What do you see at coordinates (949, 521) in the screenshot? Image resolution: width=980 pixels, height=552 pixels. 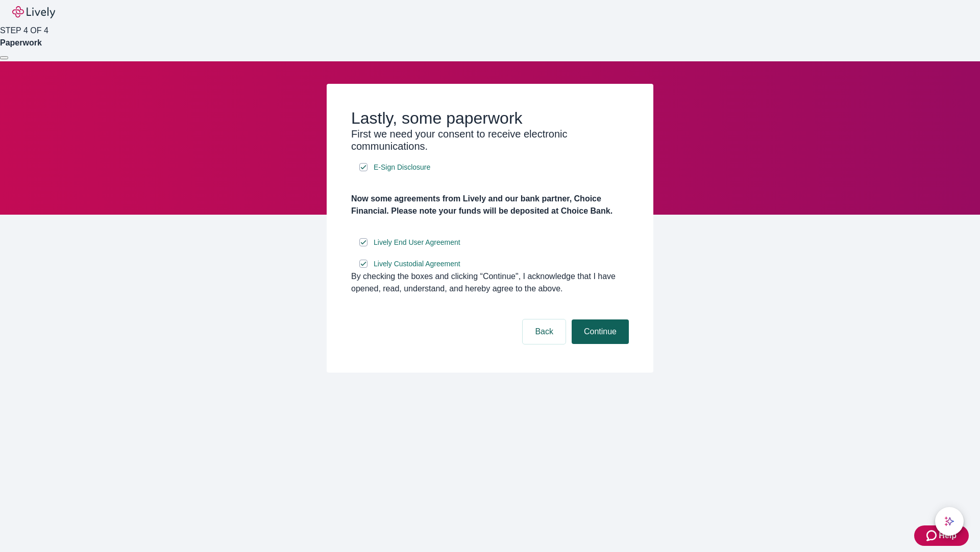 I see `svg: Lively AI Assistant` at bounding box center [949, 521].